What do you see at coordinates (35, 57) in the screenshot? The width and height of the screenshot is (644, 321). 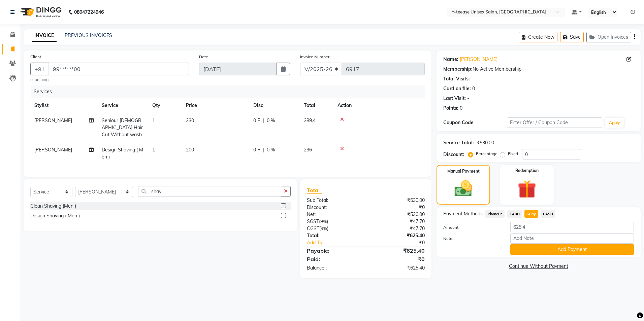 I see `label: Client` at bounding box center [35, 57].